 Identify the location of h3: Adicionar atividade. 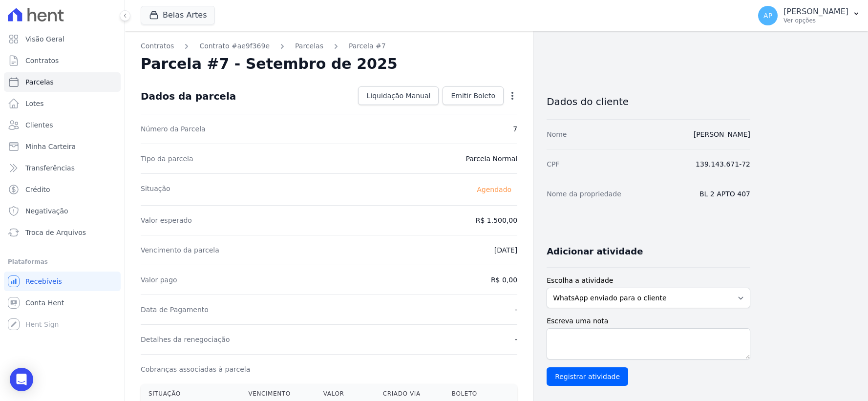
(594, 251).